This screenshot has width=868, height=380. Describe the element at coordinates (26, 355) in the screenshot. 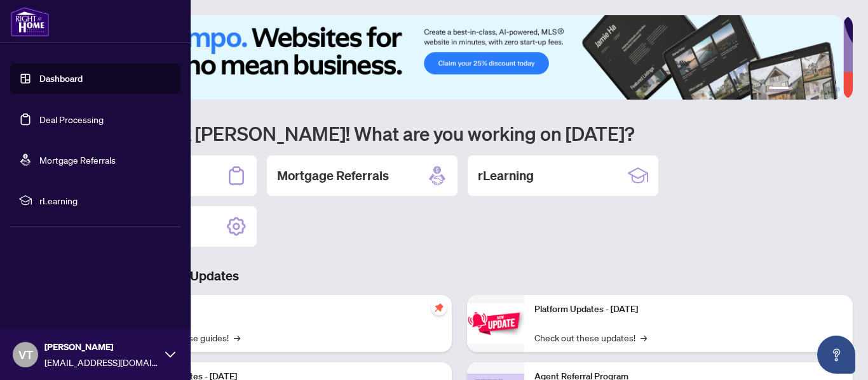

I see `span: VT` at that location.